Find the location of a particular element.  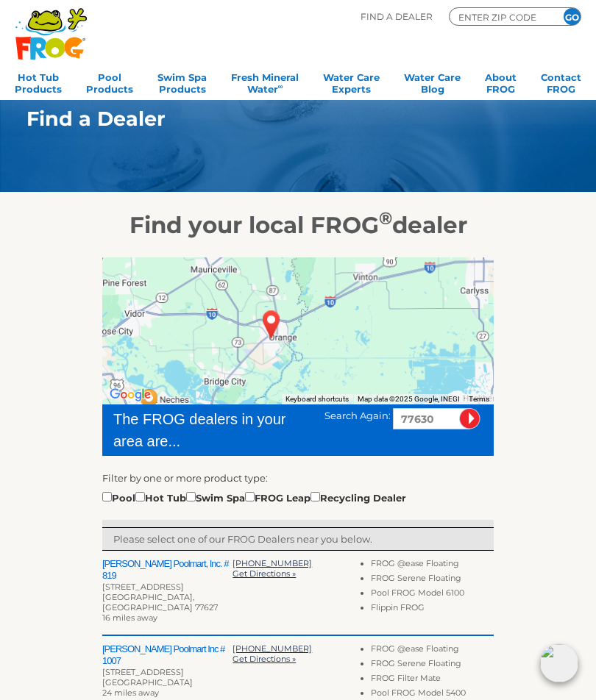

span: 16 miles away is located at coordinates (129, 618).